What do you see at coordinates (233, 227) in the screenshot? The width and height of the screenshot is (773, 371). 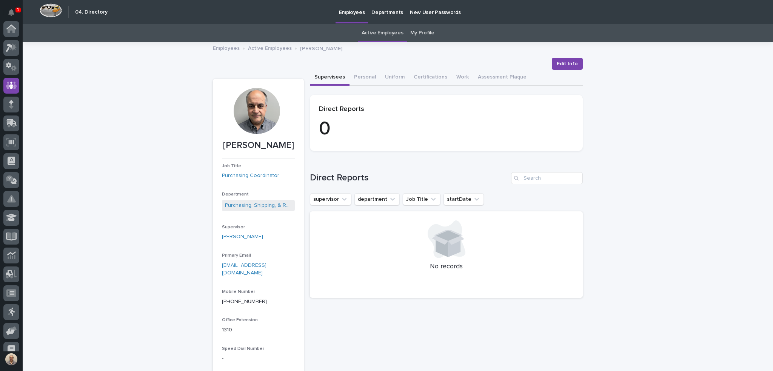 I see `span: Supervisor` at bounding box center [233, 227].